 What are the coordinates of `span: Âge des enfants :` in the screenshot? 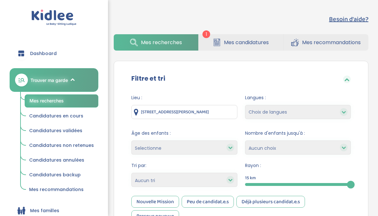 It's located at (184, 133).